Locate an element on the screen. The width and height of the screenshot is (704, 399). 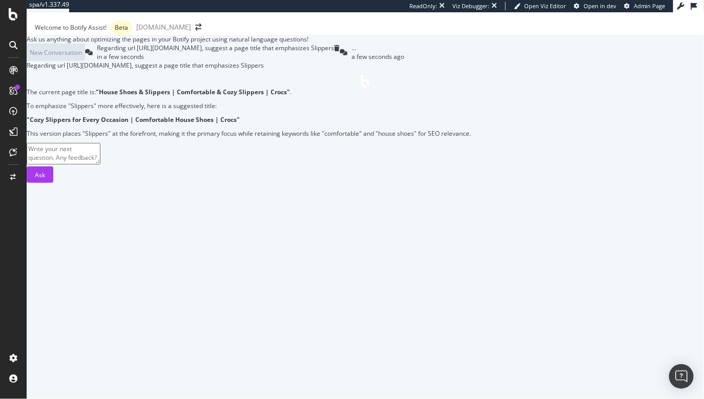
span: Admin Page is located at coordinates (650, 6).